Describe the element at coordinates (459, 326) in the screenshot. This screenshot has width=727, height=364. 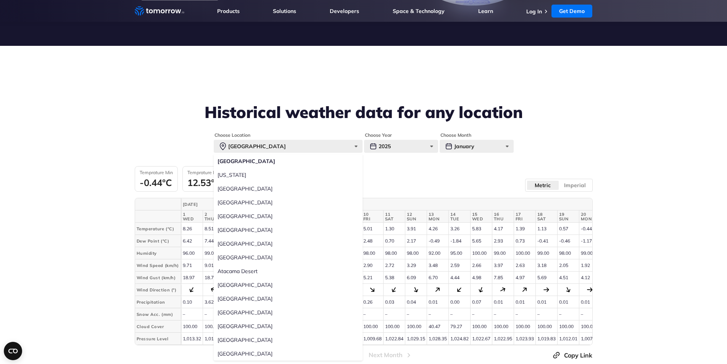
I see `td: 79.27` at that location.